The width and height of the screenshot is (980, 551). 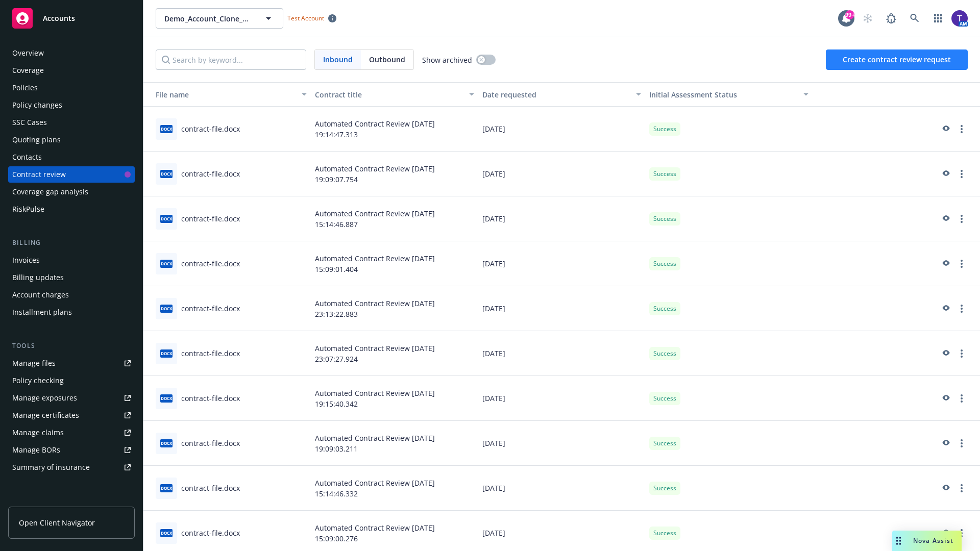 What do you see at coordinates (51, 468) in the screenshot?
I see `div: Summary of insurance` at bounding box center [51, 468].